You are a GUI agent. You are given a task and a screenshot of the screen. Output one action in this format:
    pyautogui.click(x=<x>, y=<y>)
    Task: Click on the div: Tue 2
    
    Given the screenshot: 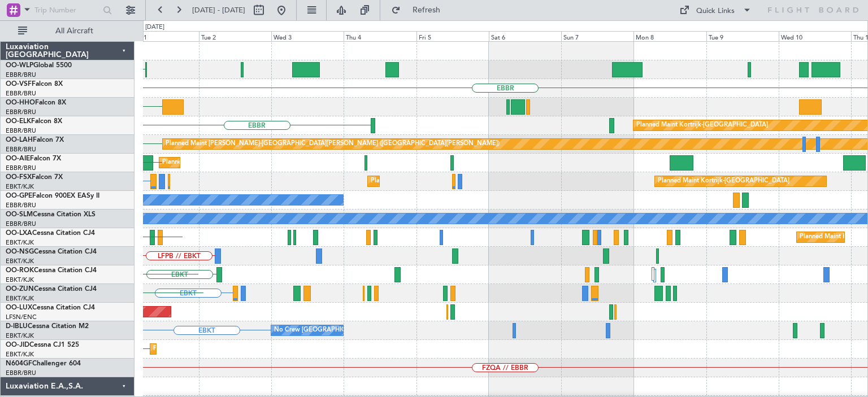 What is the action you would take?
    pyautogui.click(x=235, y=36)
    